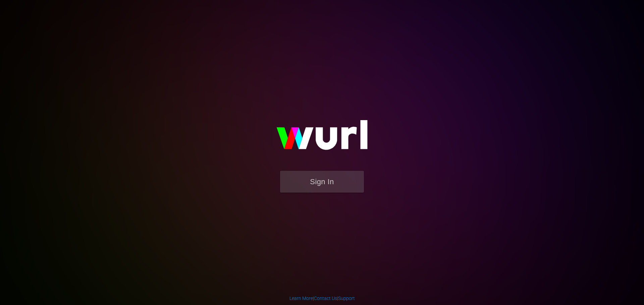 The image size is (644, 305). What do you see at coordinates (301, 298) in the screenshot?
I see `a: Learn More` at bounding box center [301, 298].